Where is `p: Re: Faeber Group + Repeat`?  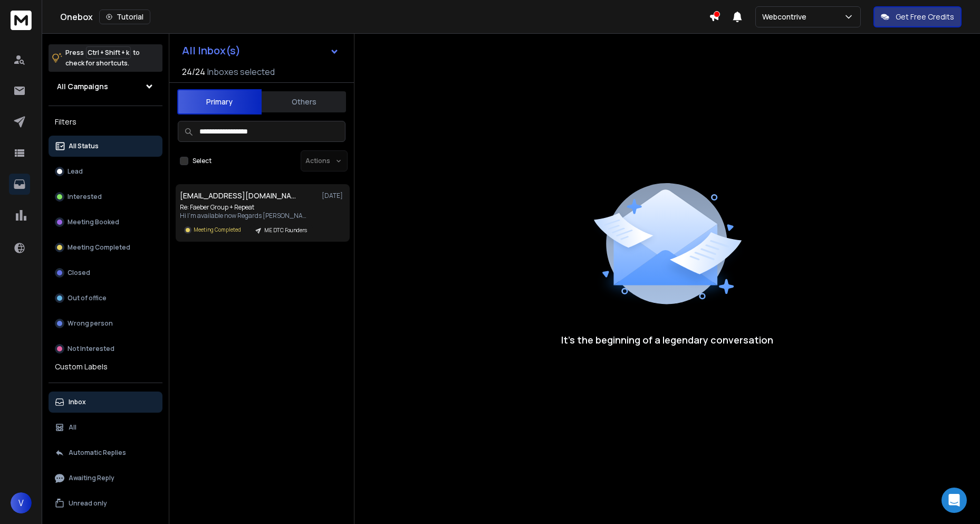 p: Re: Faeber Group + Repeat is located at coordinates (243, 208).